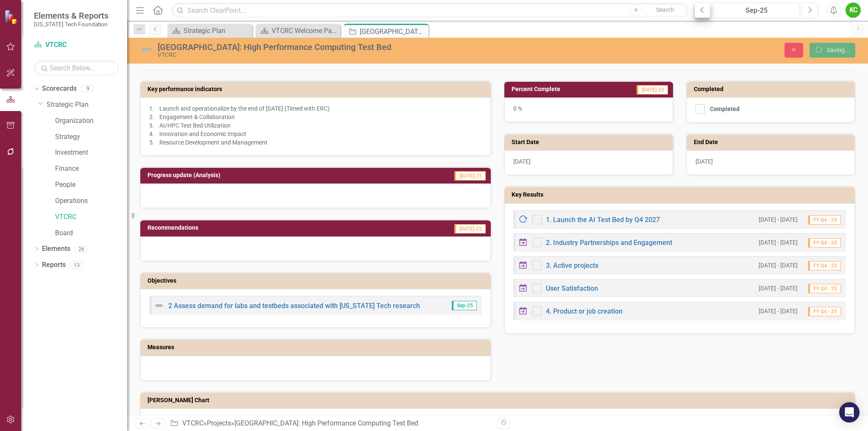  Describe the element at coordinates (91, 137) in the screenshot. I see `a: Strategy` at that location.